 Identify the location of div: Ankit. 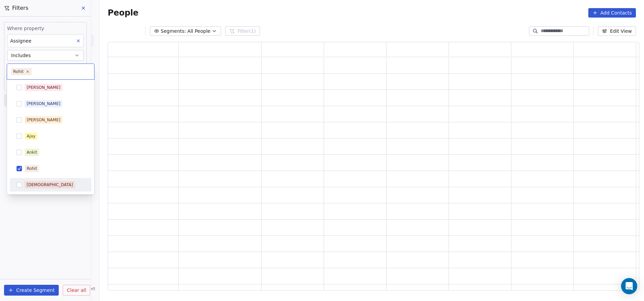
(32, 152).